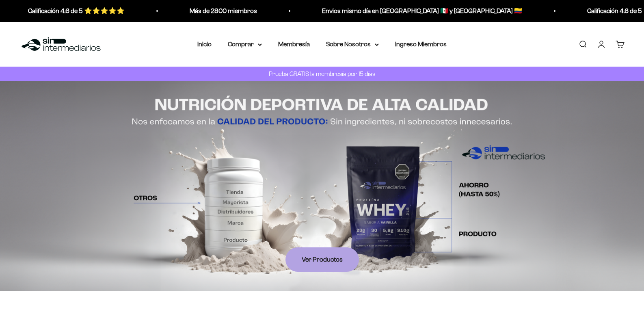  Describe the element at coordinates (352, 44) in the screenshot. I see `summary: Sobre Nosotros` at that location.